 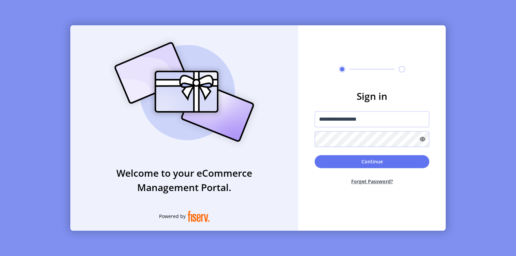 What do you see at coordinates (184, 180) in the screenshot?
I see `h3: Welcome to your eCommerce Management Portal.` at bounding box center [184, 180].